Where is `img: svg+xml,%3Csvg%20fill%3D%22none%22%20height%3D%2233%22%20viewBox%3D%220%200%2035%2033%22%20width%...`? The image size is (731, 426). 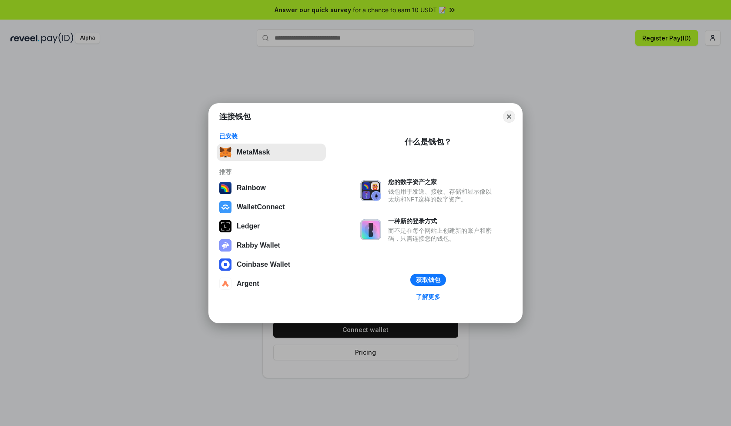
img: svg+xml,%3Csvg%20fill%3D%22none%22%20height%3D%2233%22%20viewBox%3D%220%200%2035%2033%22%20width%... is located at coordinates (225, 152).